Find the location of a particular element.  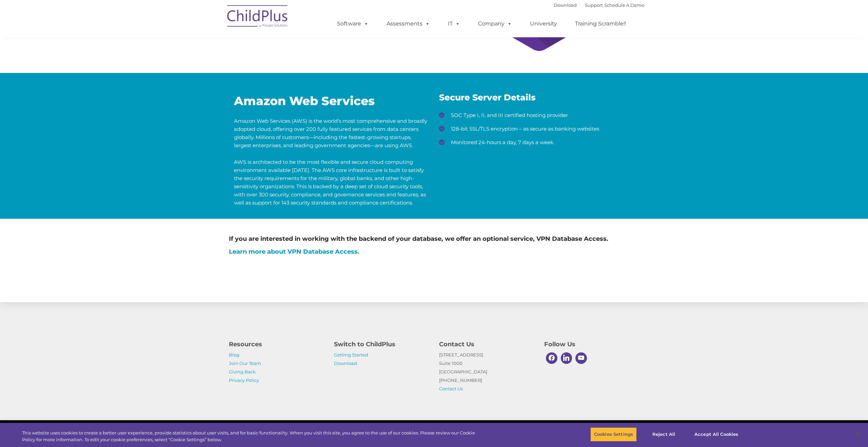

a: Getting Started is located at coordinates (351, 355).